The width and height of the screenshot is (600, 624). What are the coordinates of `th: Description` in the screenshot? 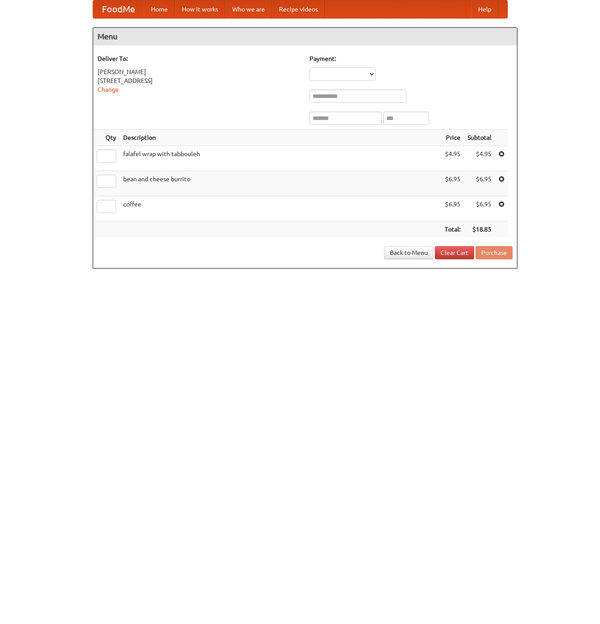 It's located at (280, 138).